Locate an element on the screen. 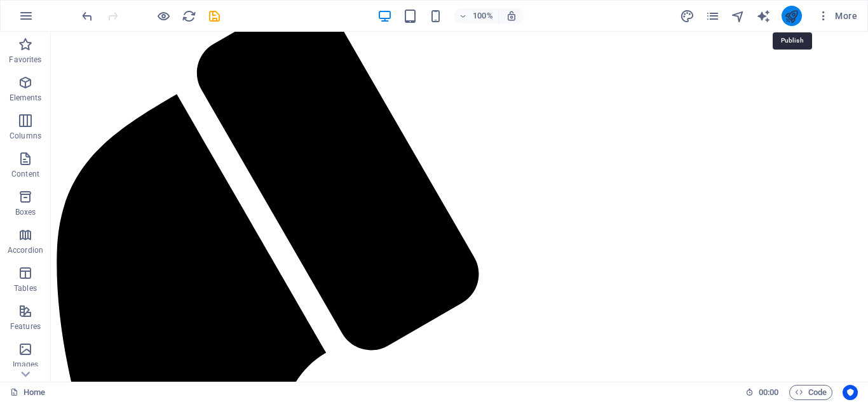 The height and width of the screenshot is (402, 868). i: Design (Ctrl+Alt+Y) is located at coordinates (687, 16).